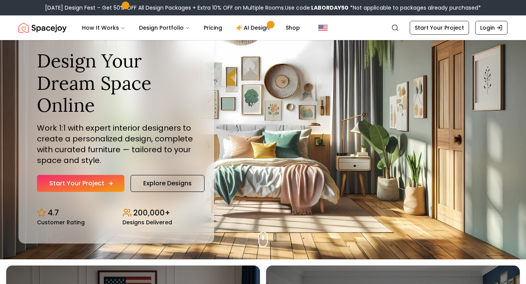  What do you see at coordinates (323, 28) in the screenshot?
I see `img: United States` at bounding box center [323, 28].